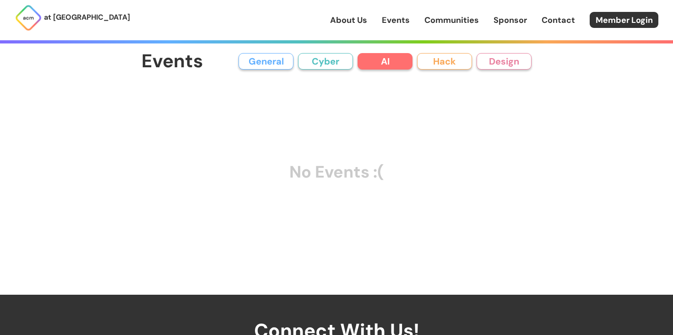 This screenshot has height=335, width=673. Describe the element at coordinates (510, 20) in the screenshot. I see `a: Sponsor` at that location.